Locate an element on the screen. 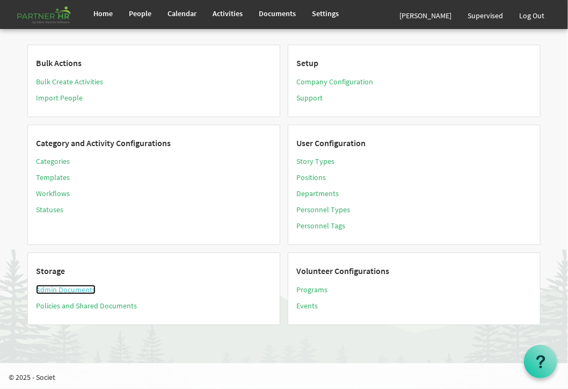 The image size is (568, 389). a: Admin Documents is located at coordinates (65, 289).